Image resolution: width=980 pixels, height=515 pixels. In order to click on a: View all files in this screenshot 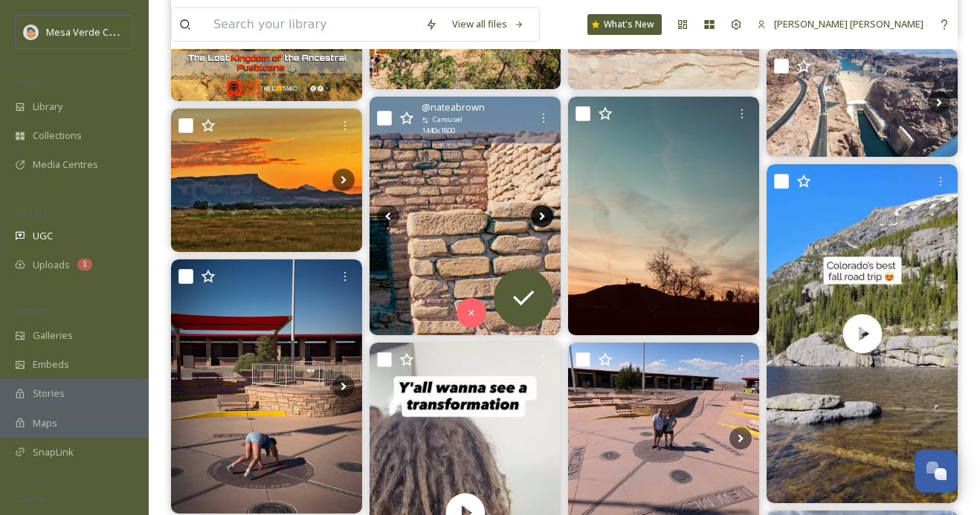, I will do `click(487, 24)`.